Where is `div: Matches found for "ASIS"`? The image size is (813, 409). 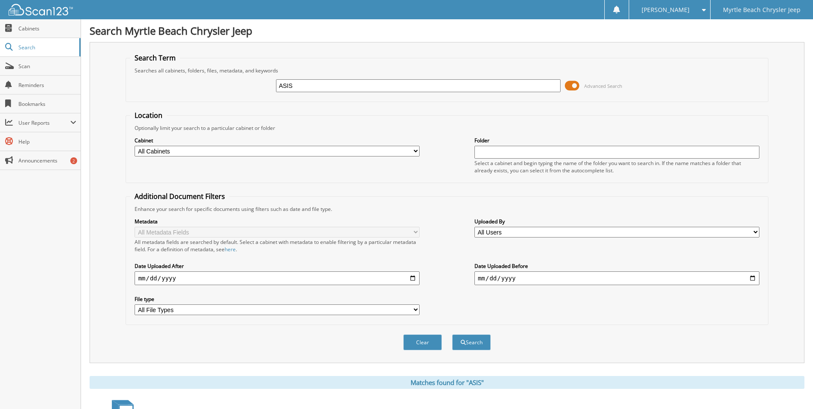 div: Matches found for "ASIS" is located at coordinates (447, 382).